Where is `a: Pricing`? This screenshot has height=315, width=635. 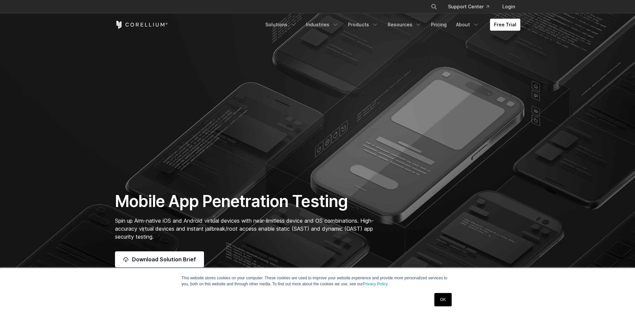 a: Pricing is located at coordinates (439, 25).